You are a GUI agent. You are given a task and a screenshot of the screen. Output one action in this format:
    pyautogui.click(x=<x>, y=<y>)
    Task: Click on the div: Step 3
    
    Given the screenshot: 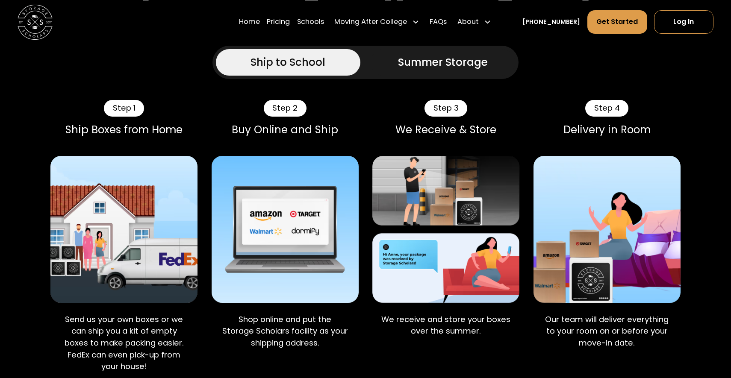 What is the action you would take?
    pyautogui.click(x=446, y=108)
    